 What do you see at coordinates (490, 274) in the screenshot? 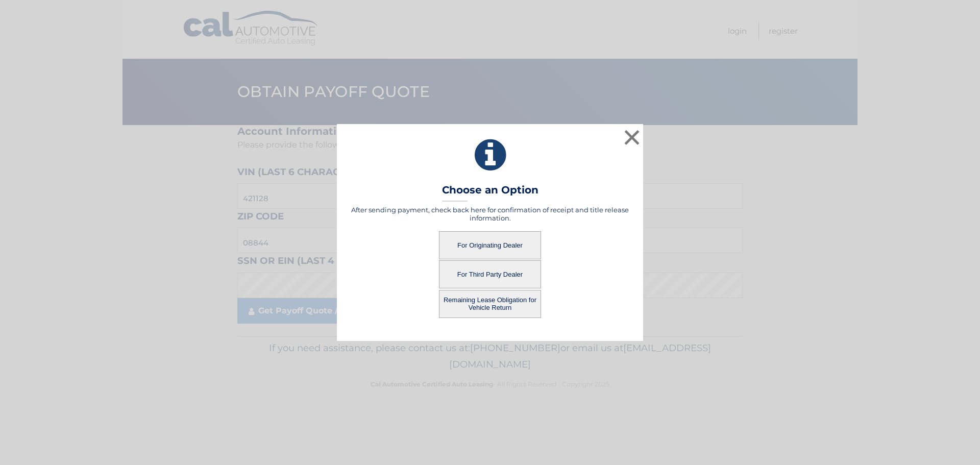
I see `button: For Third Party Dealer` at bounding box center [490, 274].